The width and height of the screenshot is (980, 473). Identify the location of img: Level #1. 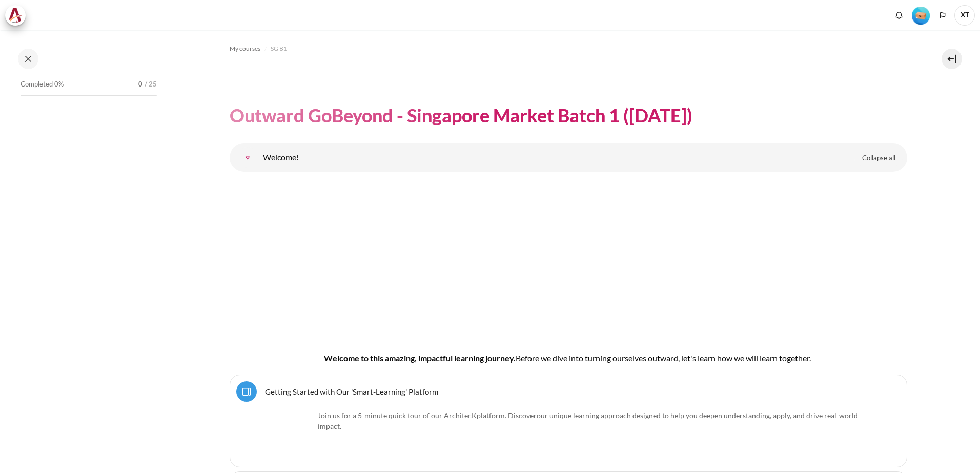
(920, 16).